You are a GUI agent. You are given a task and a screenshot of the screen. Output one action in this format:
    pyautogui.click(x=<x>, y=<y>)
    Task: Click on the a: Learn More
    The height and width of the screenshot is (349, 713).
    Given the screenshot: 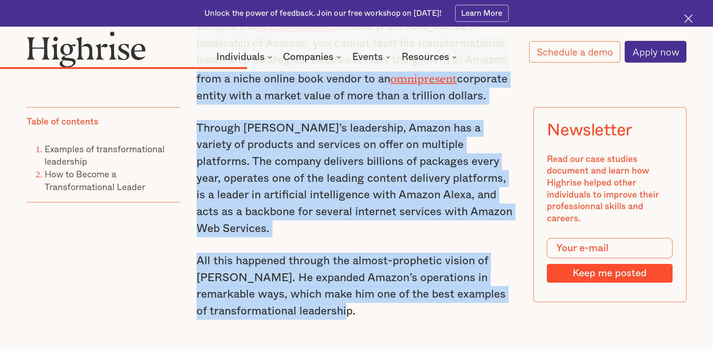 What is the action you would take?
    pyautogui.click(x=482, y=13)
    